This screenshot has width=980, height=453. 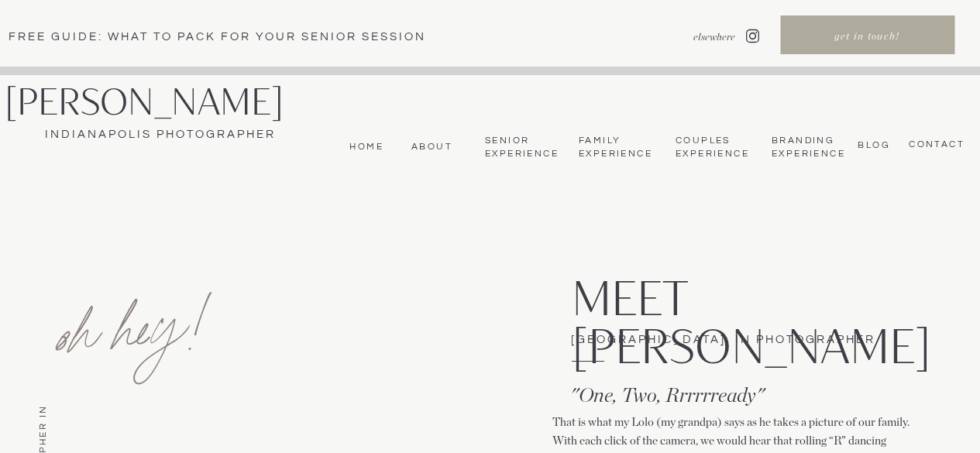 I want to click on nav: About, so click(x=429, y=147).